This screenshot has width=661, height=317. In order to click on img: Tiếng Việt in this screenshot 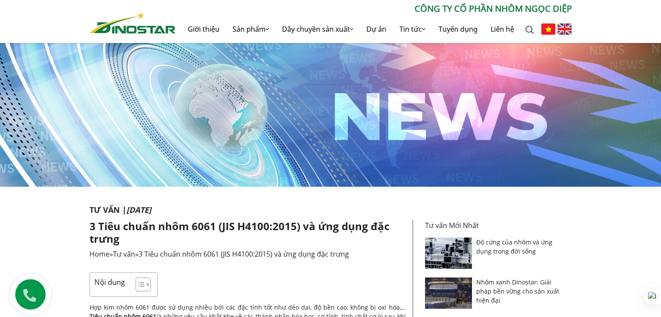, I will do `click(548, 29)`.